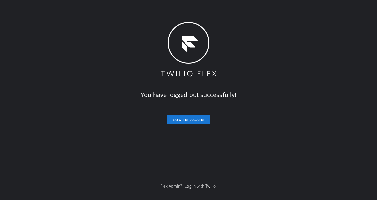 This screenshot has height=200, width=377. Describe the element at coordinates (201, 186) in the screenshot. I see `span: Log in with Twilio.` at that location.